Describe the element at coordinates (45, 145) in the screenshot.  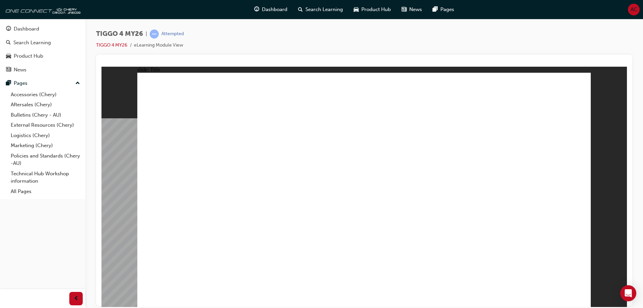
I see `a: Marketing (Chery)` at that location.